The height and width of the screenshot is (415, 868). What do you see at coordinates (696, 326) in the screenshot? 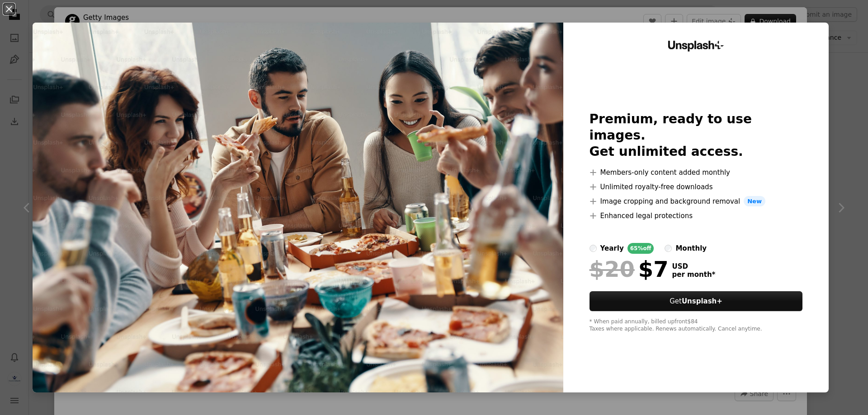
I see `div: * When paid annually, billed upfront $84 Taxes where applicable. Renews automatically. Cancel any...` at bounding box center [696, 326].